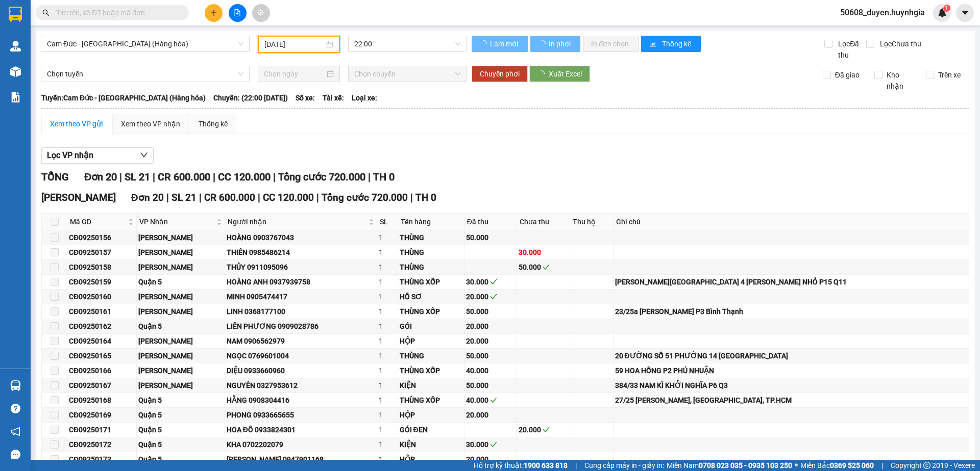 The height and width of the screenshot is (471, 980). I want to click on td: CĐ09250162, so click(102, 326).